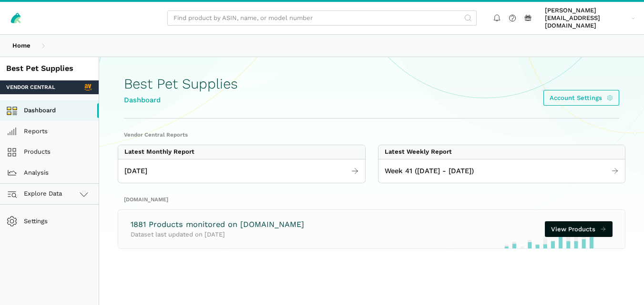 The width and height of the screenshot is (644, 305). I want to click on a: Account Settings, so click(581, 97).